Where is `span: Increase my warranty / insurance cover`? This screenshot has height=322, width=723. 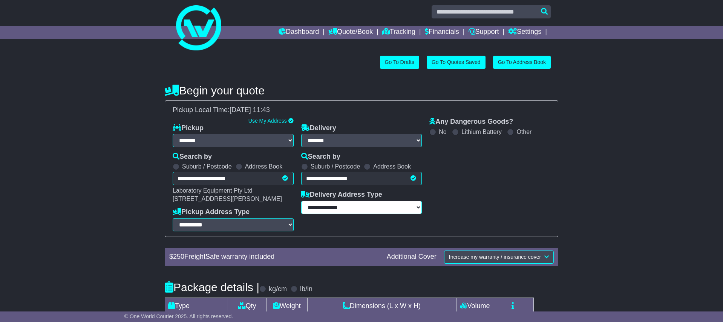
span: Increase my warranty / insurance cover is located at coordinates (495, 257).